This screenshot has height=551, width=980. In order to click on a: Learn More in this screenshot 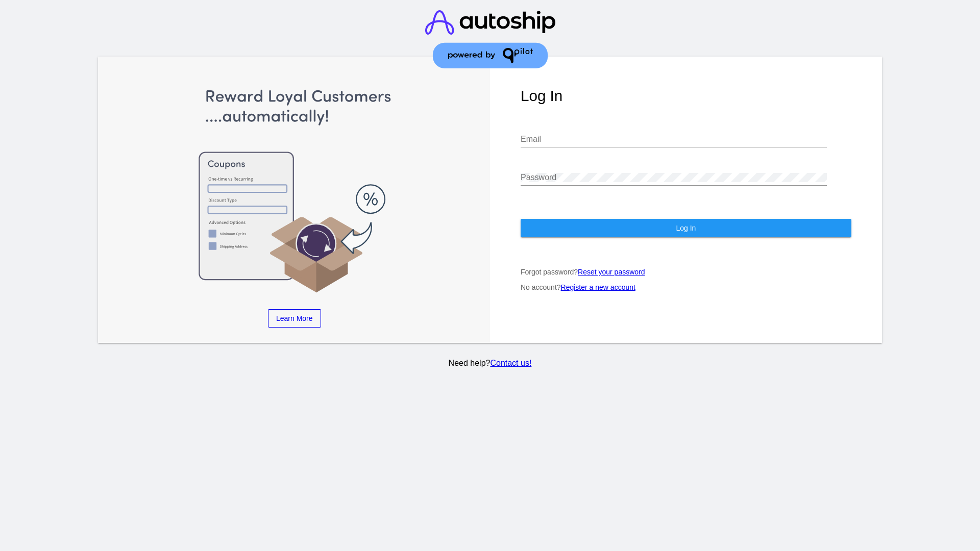, I will do `click(295, 319)`.